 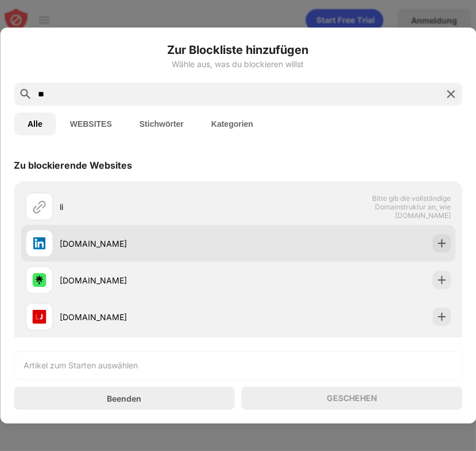 What do you see at coordinates (451, 94) in the screenshot?
I see `img: search-close` at bounding box center [451, 94].